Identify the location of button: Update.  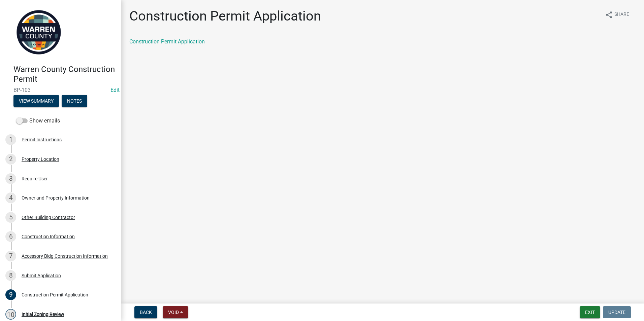
(617, 313).